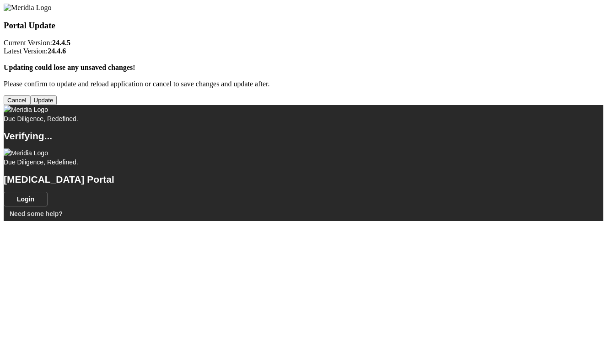 The width and height of the screenshot is (607, 364). I want to click on strong: 24.4.6, so click(57, 51).